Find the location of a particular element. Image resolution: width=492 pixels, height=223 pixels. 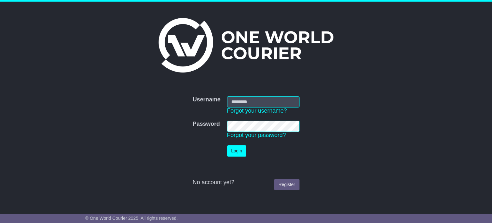

a: Forgot your username? is located at coordinates (257, 111).